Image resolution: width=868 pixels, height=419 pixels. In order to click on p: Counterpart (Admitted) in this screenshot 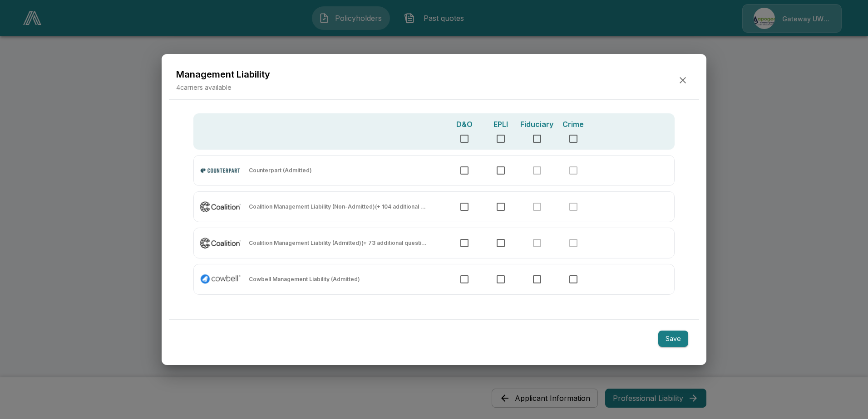, I will do `click(280, 171)`.